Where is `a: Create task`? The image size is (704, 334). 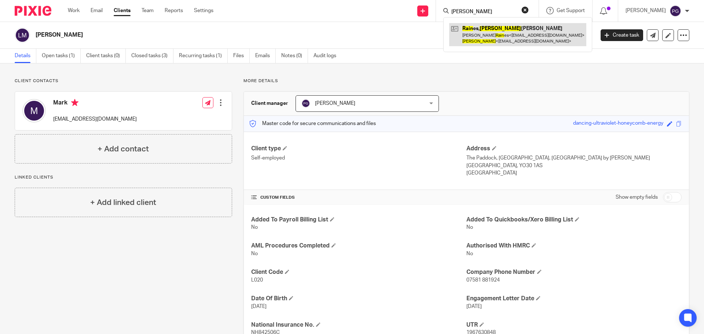 a: Create task is located at coordinates (621, 35).